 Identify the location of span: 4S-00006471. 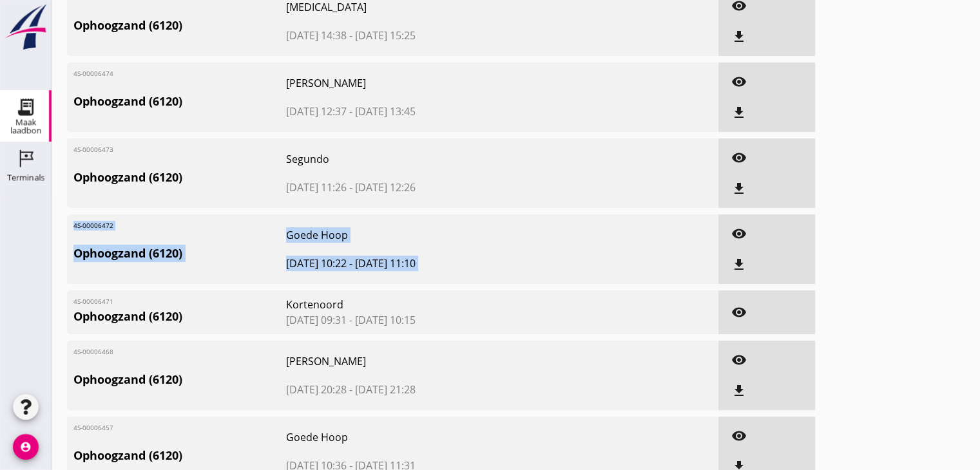
(96, 302).